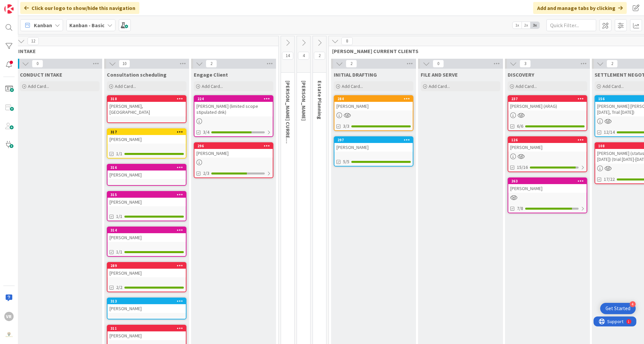  What do you see at coordinates (580, 8) in the screenshot?
I see `div: Add and manage tabs by clicking` at bounding box center [580, 8].